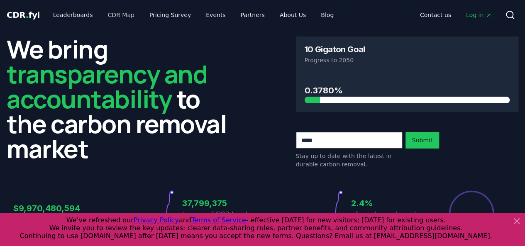  I want to click on h3: 0.3780%, so click(407, 90).